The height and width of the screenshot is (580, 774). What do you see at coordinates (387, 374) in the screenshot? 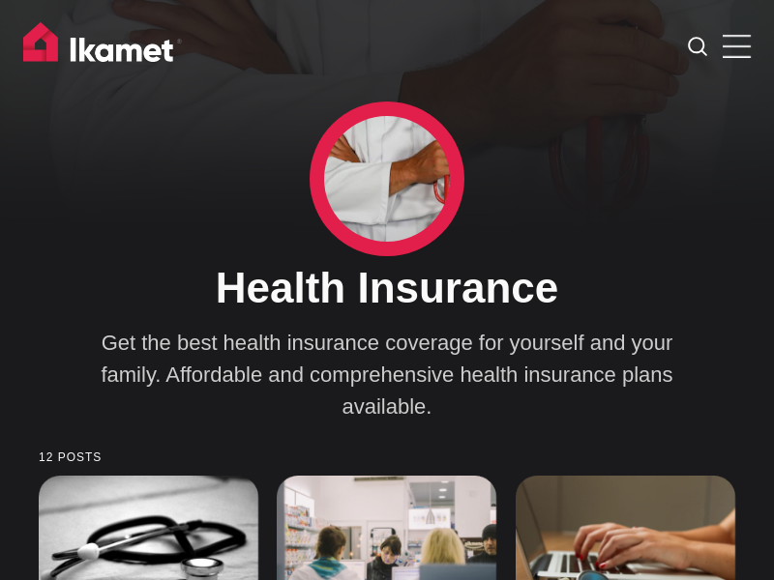
I see `p: Get the best health insurance coverage for yourself and your family. Affordable and comprehensive...` at bounding box center [387, 374].